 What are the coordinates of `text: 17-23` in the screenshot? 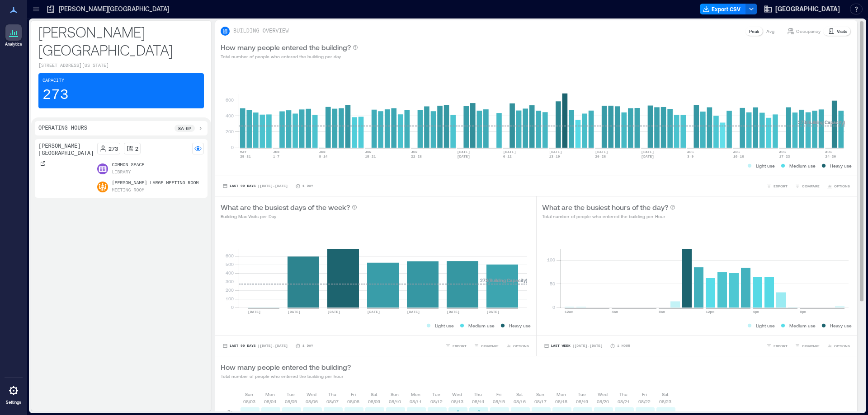 It's located at (785, 156).